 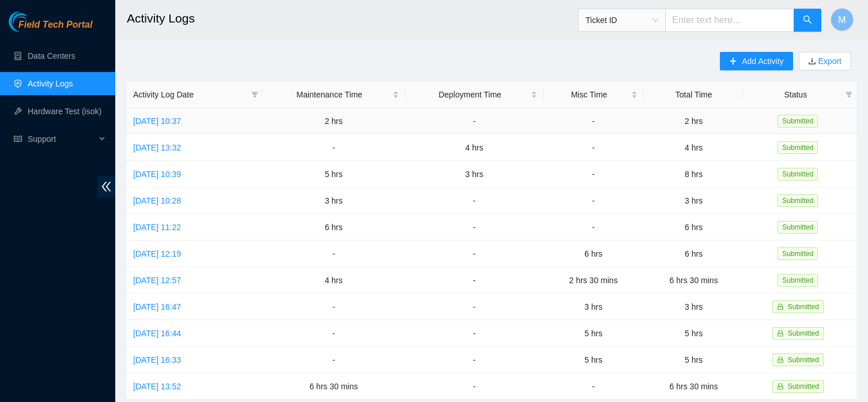 What do you see at coordinates (18, 139) in the screenshot?
I see `span: read` at bounding box center [18, 139].